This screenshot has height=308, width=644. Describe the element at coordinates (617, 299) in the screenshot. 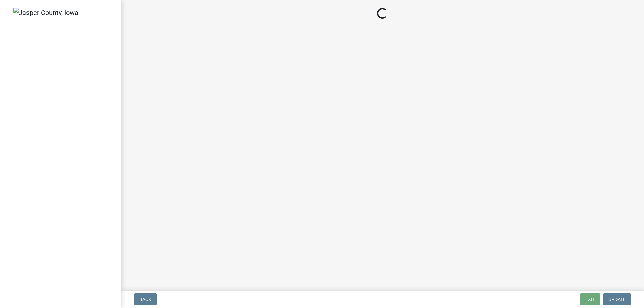

I see `button: Update` at that location.